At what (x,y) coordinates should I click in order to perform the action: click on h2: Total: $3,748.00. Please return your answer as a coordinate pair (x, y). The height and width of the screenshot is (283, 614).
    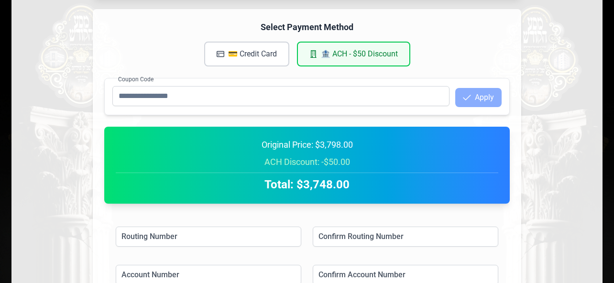
    Looking at the image, I should click on (307, 184).